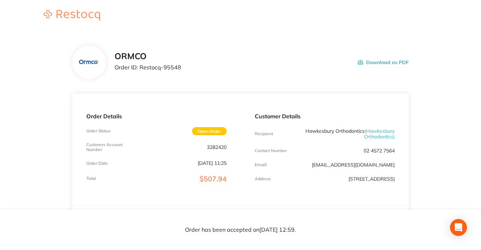 This screenshot has width=481, height=250. Describe the element at coordinates (263, 179) in the screenshot. I see `p: Address` at that location.